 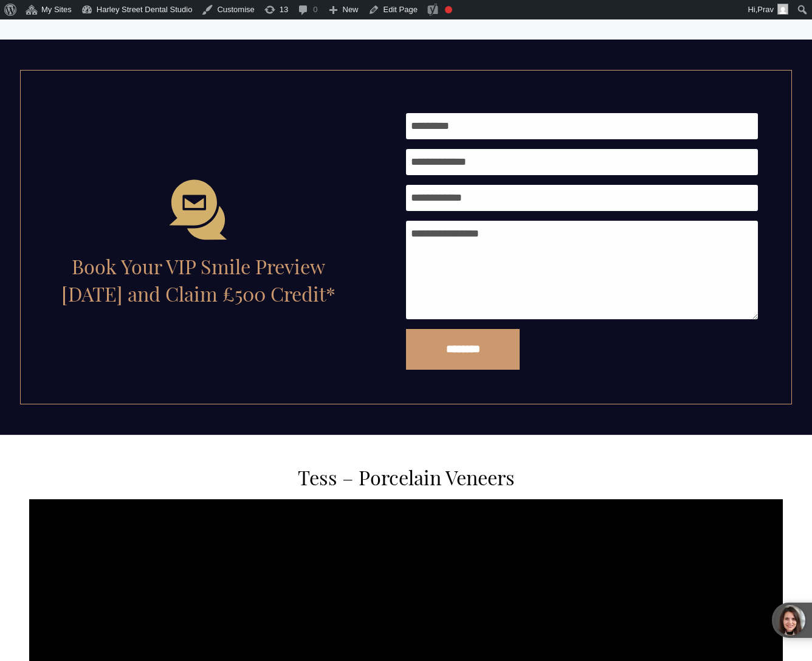 What do you see at coordinates (406, 478) in the screenshot?
I see `h2: Tess – Porcelain Veneers` at bounding box center [406, 478].